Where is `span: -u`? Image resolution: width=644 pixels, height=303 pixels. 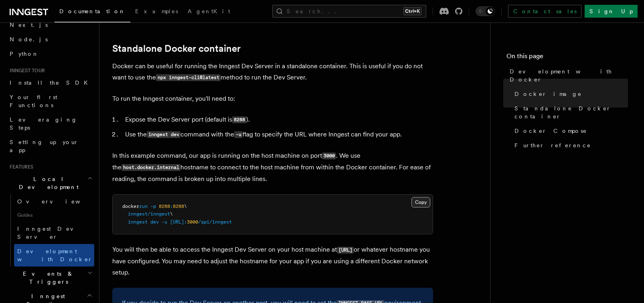
span: -u is located at coordinates (164, 222).